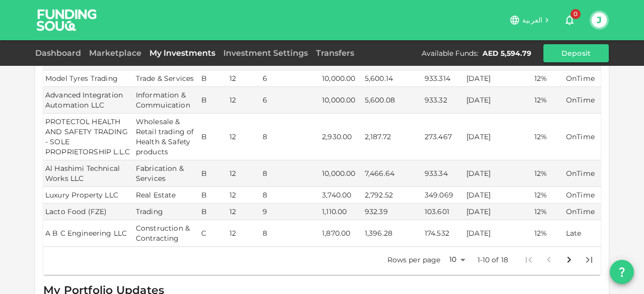 The width and height of the screenshot is (644, 294). I want to click on button: Go to next page, so click(569, 260).